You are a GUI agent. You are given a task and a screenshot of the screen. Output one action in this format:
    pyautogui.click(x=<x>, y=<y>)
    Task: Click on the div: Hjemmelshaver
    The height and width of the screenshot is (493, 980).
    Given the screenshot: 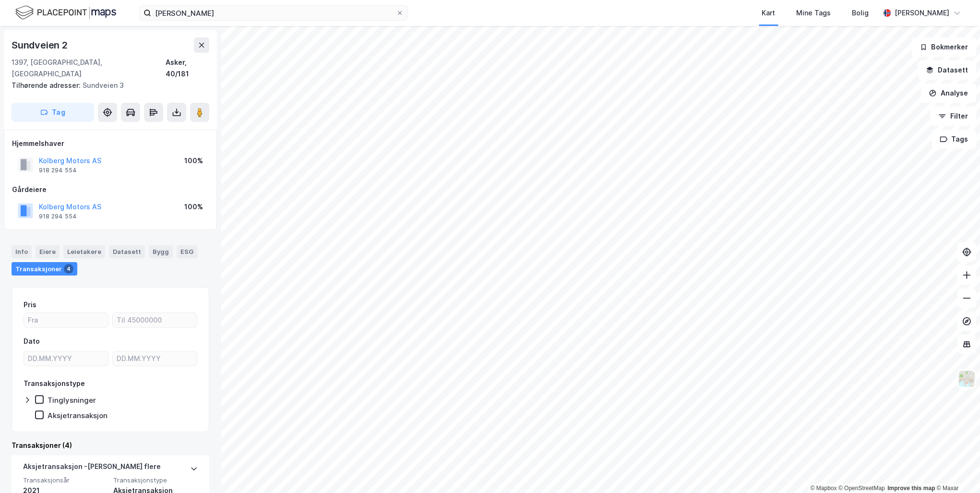 What is the action you would take?
    pyautogui.click(x=110, y=143)
    